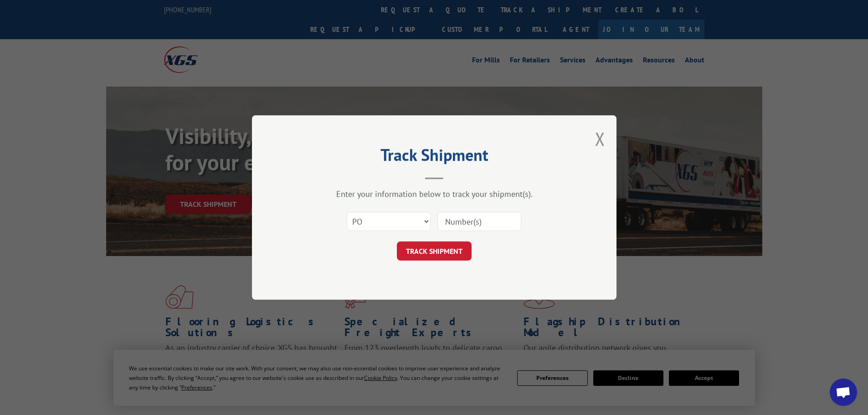  I want to click on button: TRACK SHIPMENT, so click(435, 251).